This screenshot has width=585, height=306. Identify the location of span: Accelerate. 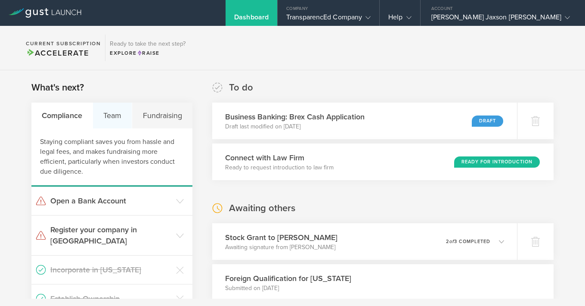
(57, 53).